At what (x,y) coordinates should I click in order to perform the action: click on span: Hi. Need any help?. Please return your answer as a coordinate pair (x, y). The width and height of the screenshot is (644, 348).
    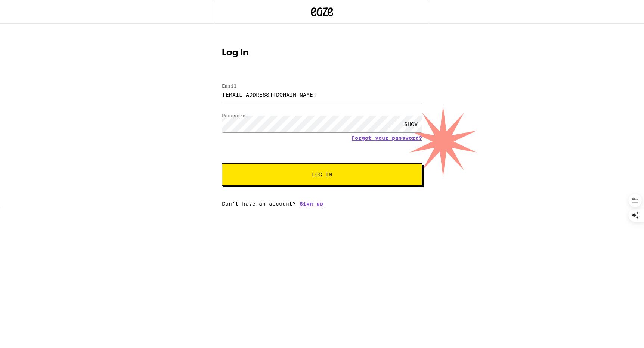
    Looking at the image, I should click on (29, 8).